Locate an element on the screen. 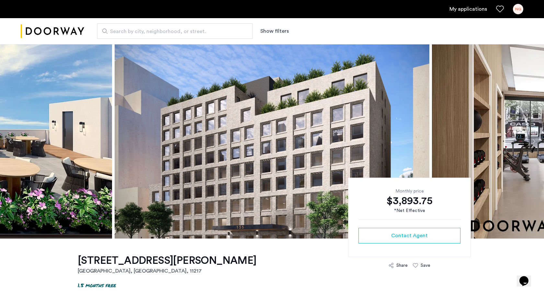 This screenshot has width=544, height=293. span: Contact Agent is located at coordinates (409, 235).